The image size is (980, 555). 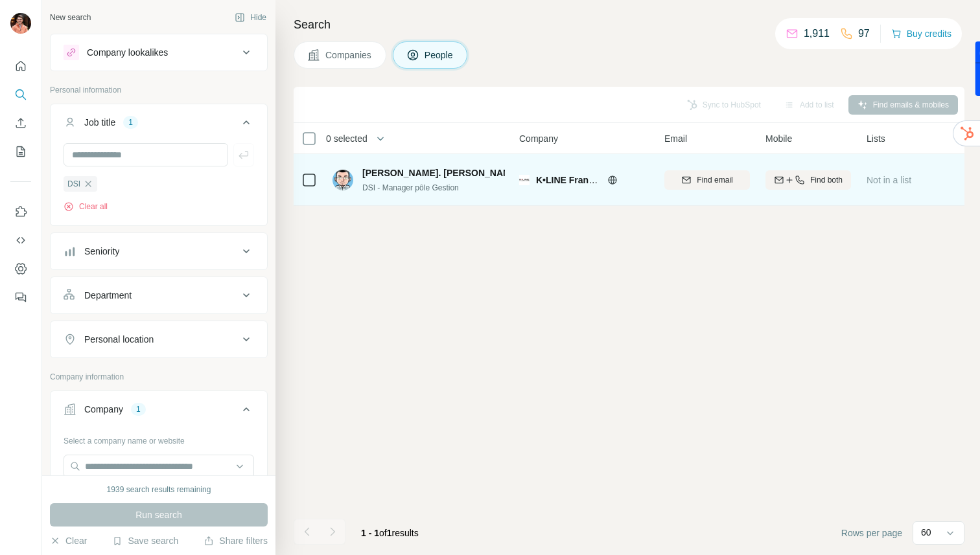 I want to click on span: Companies, so click(x=349, y=55).